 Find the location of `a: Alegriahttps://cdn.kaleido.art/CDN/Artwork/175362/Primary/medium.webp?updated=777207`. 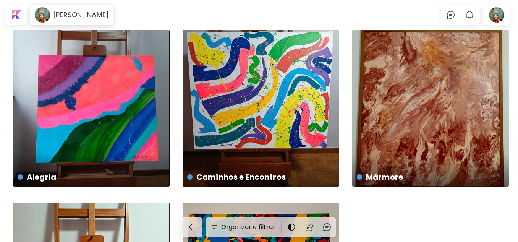

a: Alegriahttps://cdn.kaleido.art/CDN/Artwork/175362/Primary/medium.webp?updated=777207 is located at coordinates (91, 108).